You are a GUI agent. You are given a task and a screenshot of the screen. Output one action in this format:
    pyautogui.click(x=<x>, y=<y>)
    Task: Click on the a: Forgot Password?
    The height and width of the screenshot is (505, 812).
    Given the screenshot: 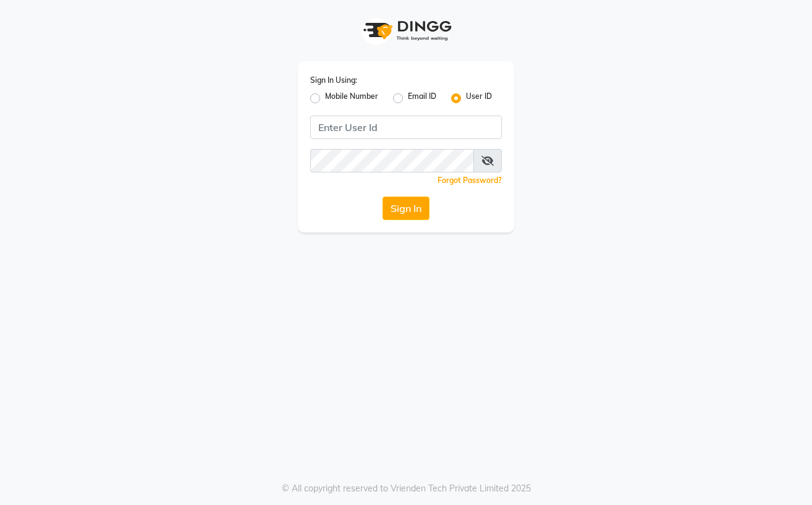 What is the action you would take?
    pyautogui.click(x=470, y=180)
    